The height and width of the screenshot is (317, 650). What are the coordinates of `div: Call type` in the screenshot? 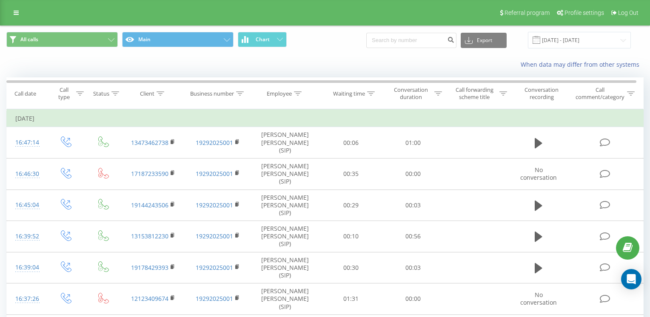 It's located at (64, 94).